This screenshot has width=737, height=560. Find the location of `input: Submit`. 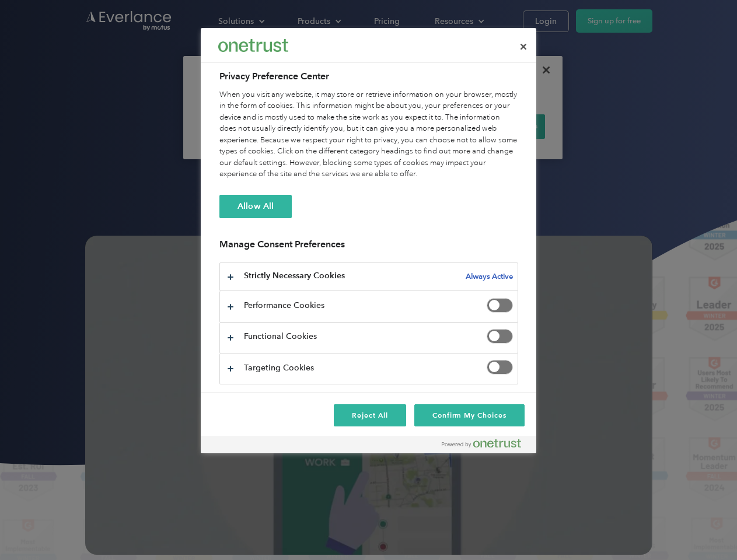

input: Submit is located at coordinates (115, 81).